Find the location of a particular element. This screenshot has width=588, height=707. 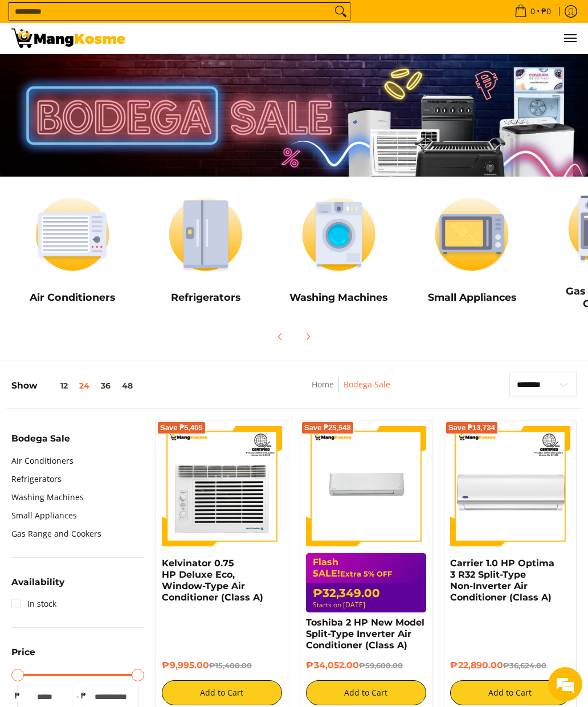

a: Air Conditioners is located at coordinates (42, 461).